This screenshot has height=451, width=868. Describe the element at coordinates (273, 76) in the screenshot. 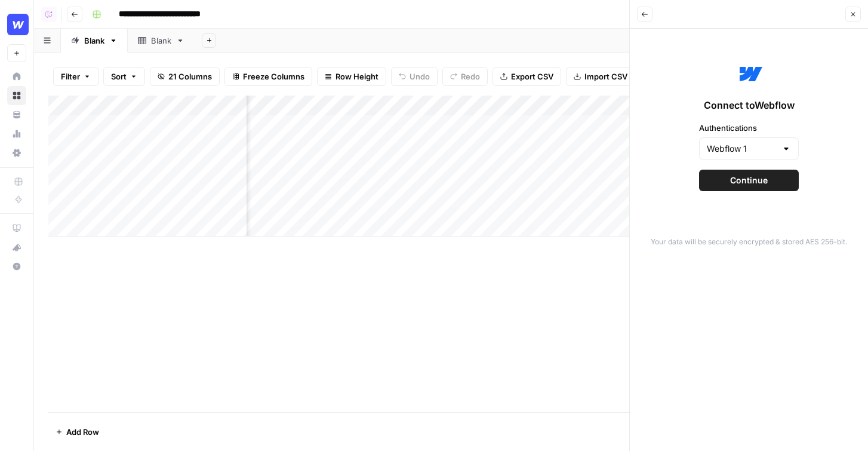

I see `span: Freeze Columns` at that location.